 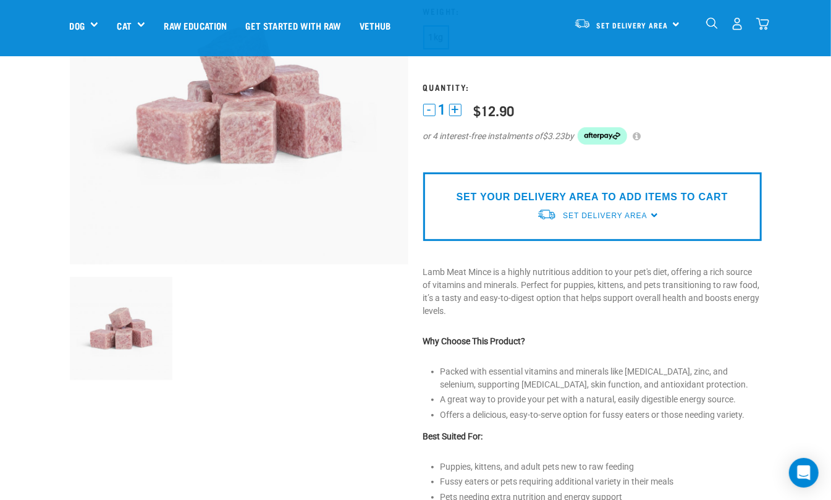 What do you see at coordinates (601, 466) in the screenshot?
I see `li: Puppies, kittens, and adult pets new to raw feeding` at bounding box center [601, 466].